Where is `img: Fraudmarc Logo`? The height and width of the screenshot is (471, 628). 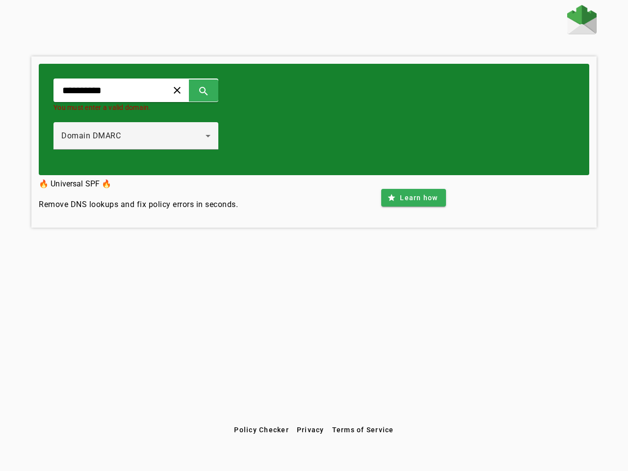
img: Fraudmarc Logo is located at coordinates (582, 20).